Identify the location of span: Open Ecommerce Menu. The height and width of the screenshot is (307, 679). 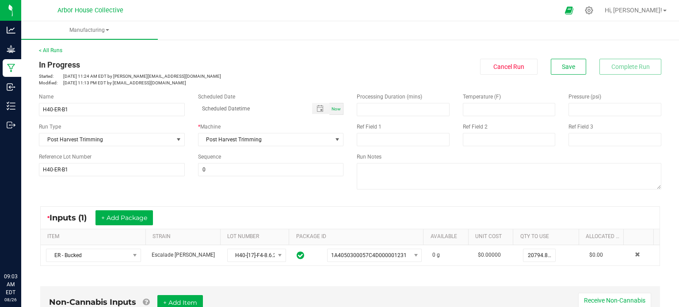
(569, 10).